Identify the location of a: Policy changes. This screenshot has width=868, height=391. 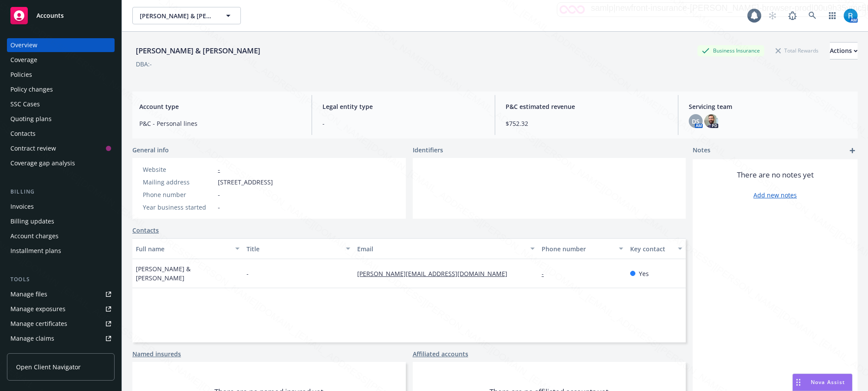
(61, 90).